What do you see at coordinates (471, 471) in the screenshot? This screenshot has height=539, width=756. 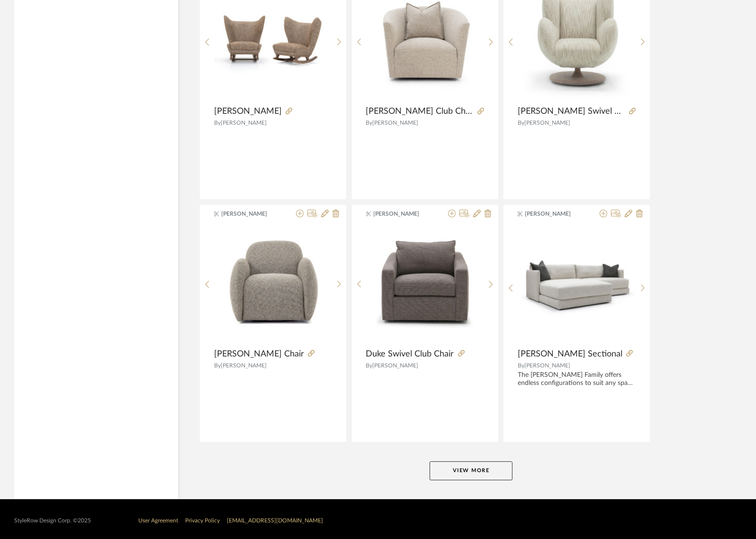 I see `button: View More` at bounding box center [471, 471].